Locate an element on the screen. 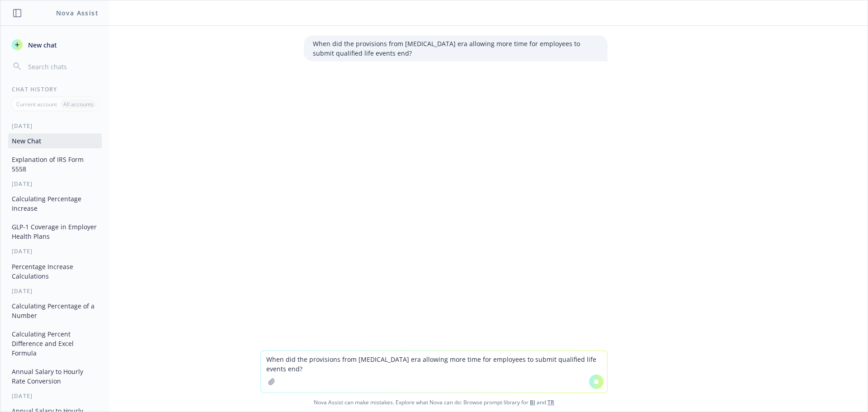 The height and width of the screenshot is (412, 868). button: Percentage Increase Calculations is located at coordinates (55, 272).